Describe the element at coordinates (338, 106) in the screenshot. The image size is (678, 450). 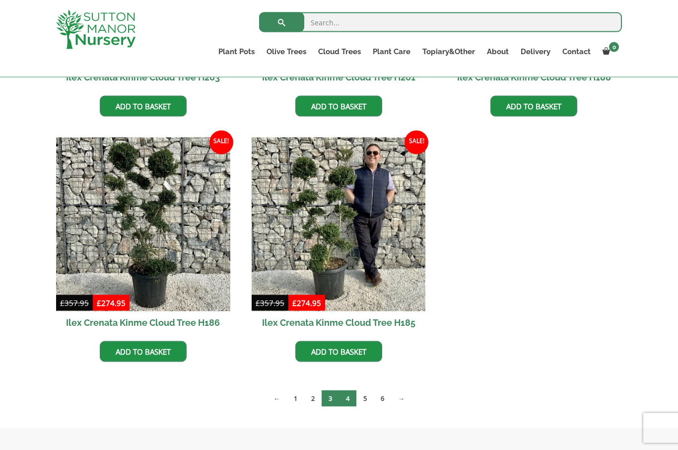
I see `a: Add to basket: “Ilex Crenata Kinme Cloud Tree H201”` at that location.